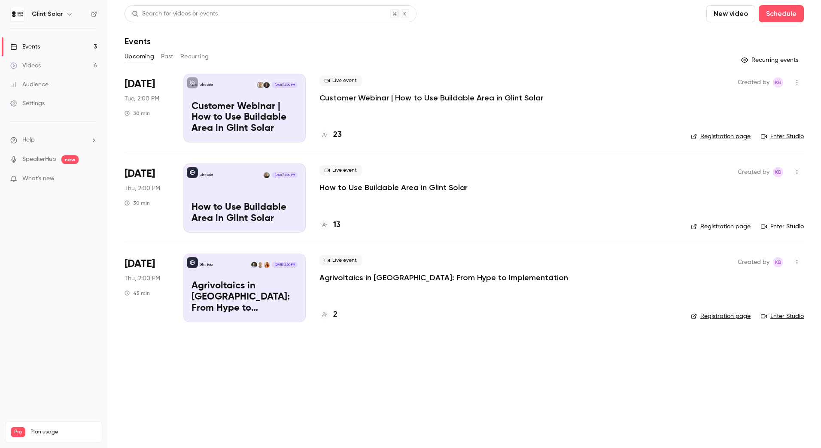 This screenshot has width=821, height=448. I want to click on h6: Glint Solar, so click(47, 14).